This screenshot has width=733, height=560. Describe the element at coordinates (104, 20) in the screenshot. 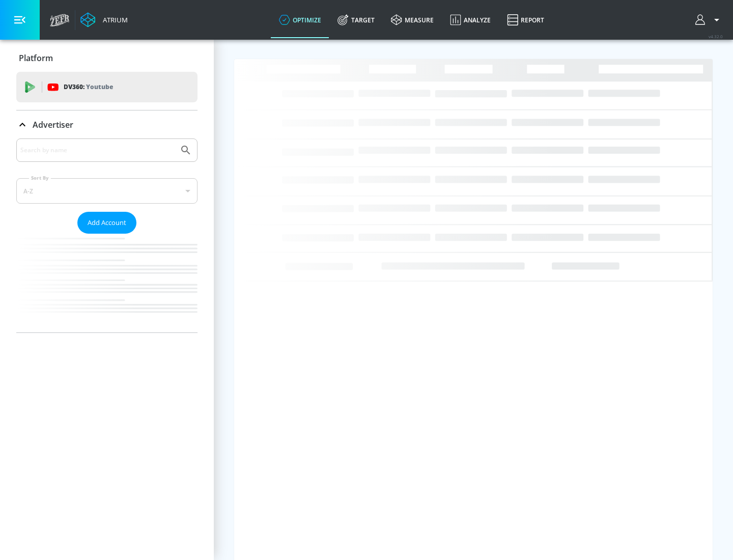

I see `a: Atrium` at that location.